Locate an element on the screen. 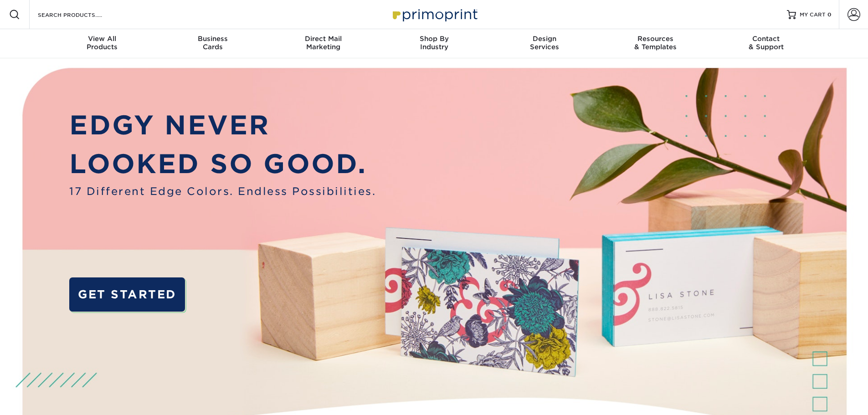 This screenshot has height=415, width=868. a: Shop ByIndustry is located at coordinates (434, 43).